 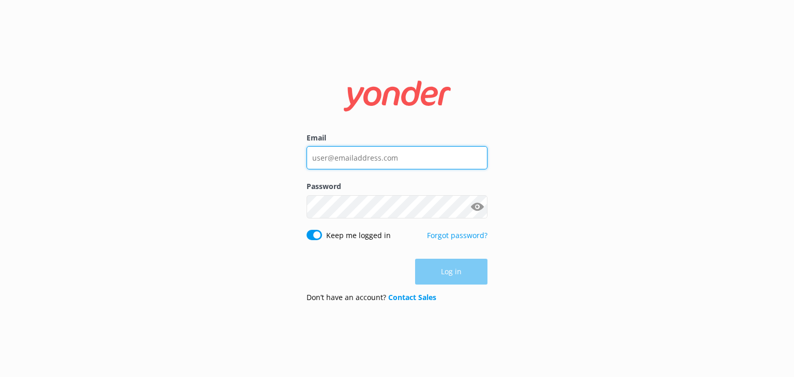 I want to click on a: Forgot password?, so click(x=457, y=235).